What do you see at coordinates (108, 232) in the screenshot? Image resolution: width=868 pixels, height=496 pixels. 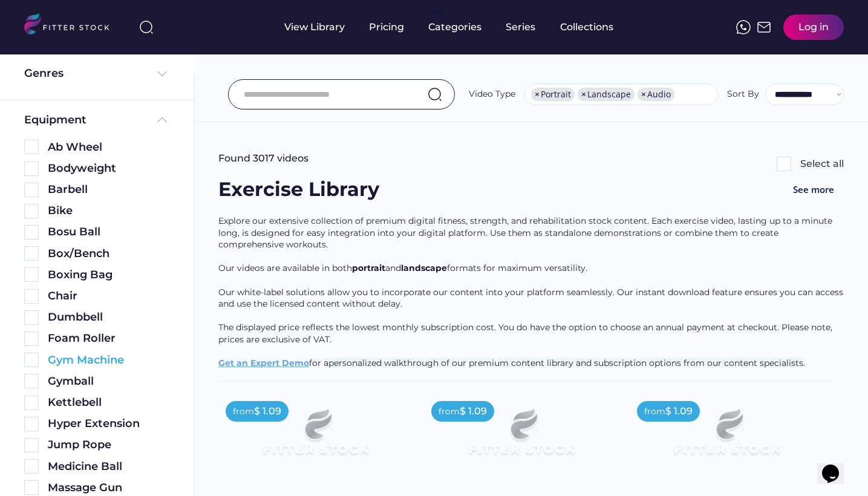 I see `div: Bosu Ball` at bounding box center [108, 232].